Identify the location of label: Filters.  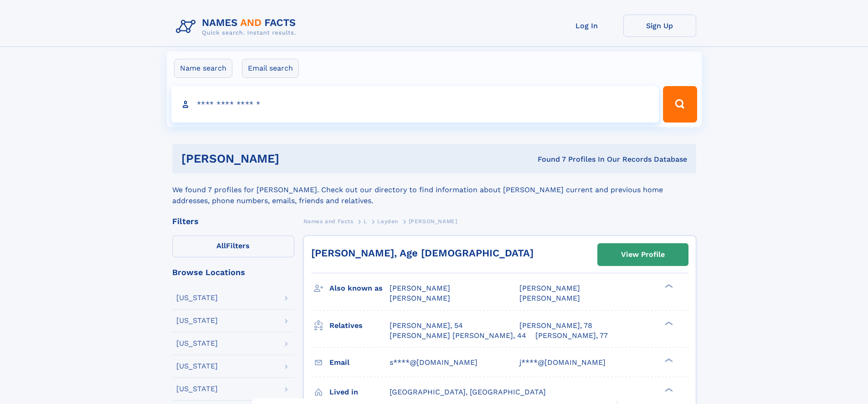
(234, 246).